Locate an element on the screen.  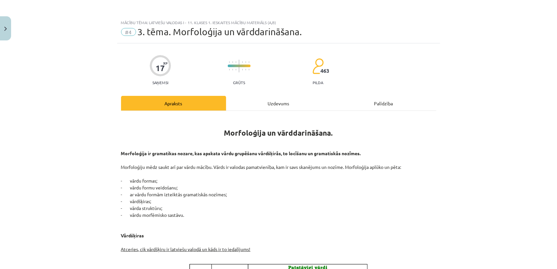
span: XP is located at coordinates (165, 63).